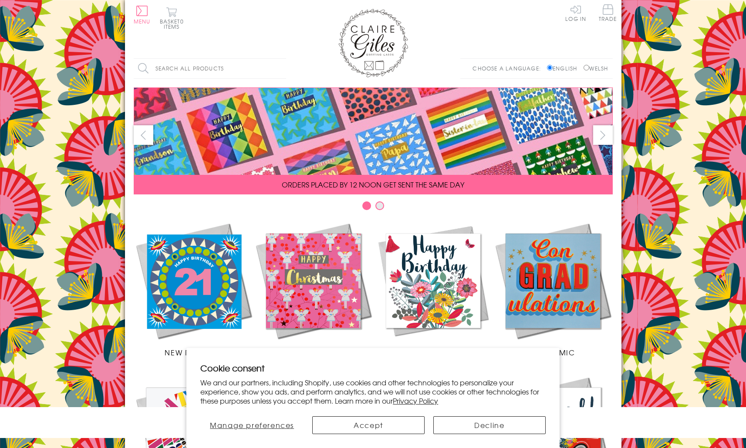 This screenshot has width=746, height=448. What do you see at coordinates (313, 353) in the screenshot?
I see `span: Christmas` at bounding box center [313, 353].